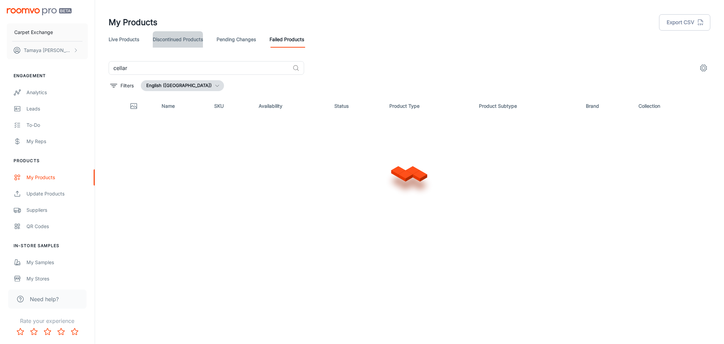 The width and height of the screenshot is (724, 344). What do you see at coordinates (57, 210) in the screenshot?
I see `div: Suppliers` at bounding box center [57, 210].